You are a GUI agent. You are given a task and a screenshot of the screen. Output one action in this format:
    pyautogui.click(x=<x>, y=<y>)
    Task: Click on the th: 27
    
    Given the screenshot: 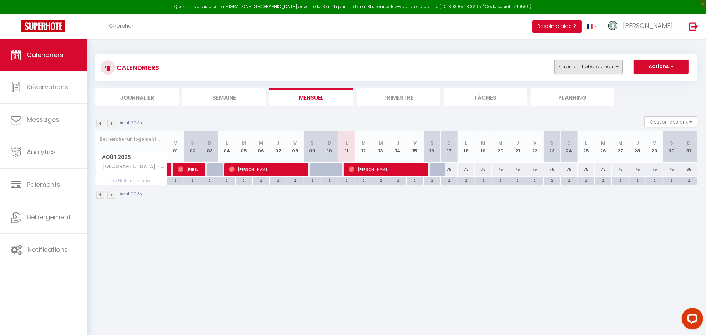 What is the action you would take?
    pyautogui.click(x=620, y=147)
    